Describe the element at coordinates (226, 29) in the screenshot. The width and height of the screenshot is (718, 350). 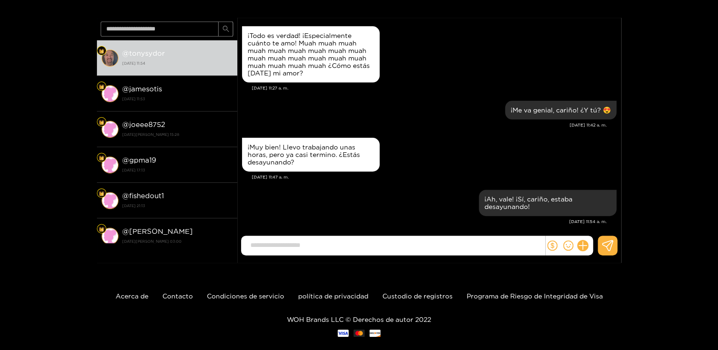
I see `button: buscar` at that location.